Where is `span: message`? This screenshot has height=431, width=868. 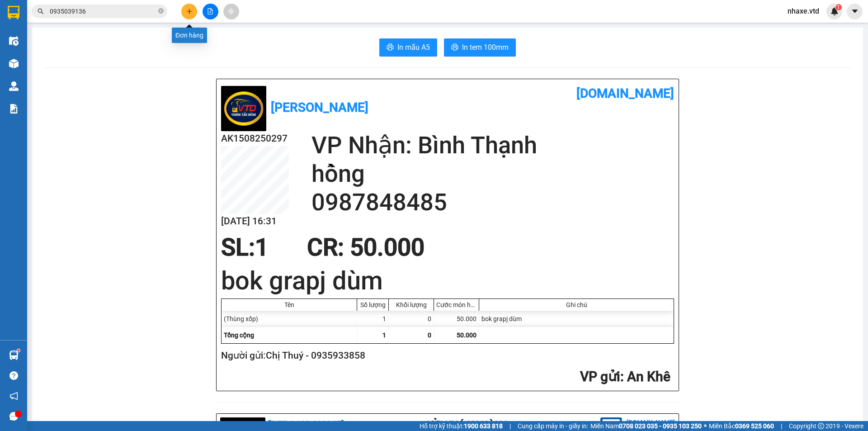 span: message is located at coordinates (13, 416).